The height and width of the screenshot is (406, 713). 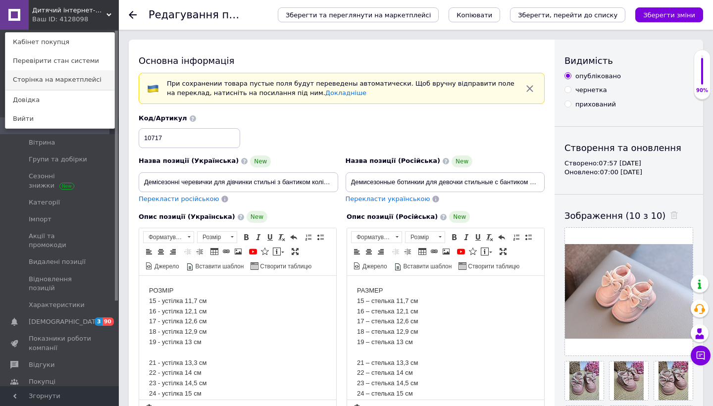 What do you see at coordinates (374, 266) in the screenshot?
I see `span: Джерело` at bounding box center [374, 266].